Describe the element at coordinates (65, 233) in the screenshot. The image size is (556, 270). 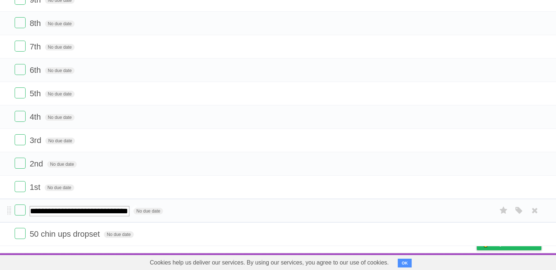
I see `span: 50 chin ups dropset` at that location.